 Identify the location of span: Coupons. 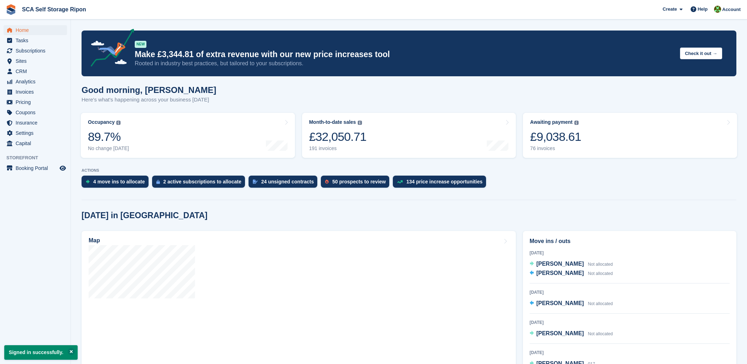
(37, 112).